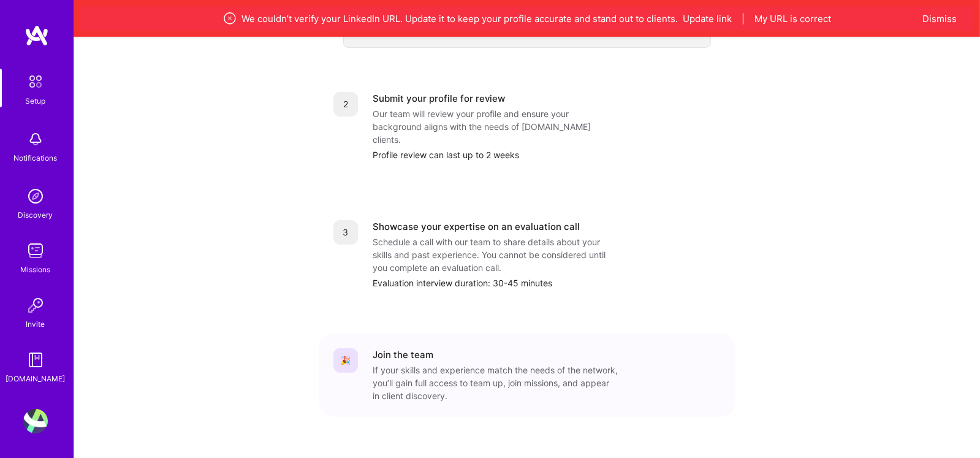 Image resolution: width=980 pixels, height=458 pixels. I want to click on button: My URL is correct, so click(793, 19).